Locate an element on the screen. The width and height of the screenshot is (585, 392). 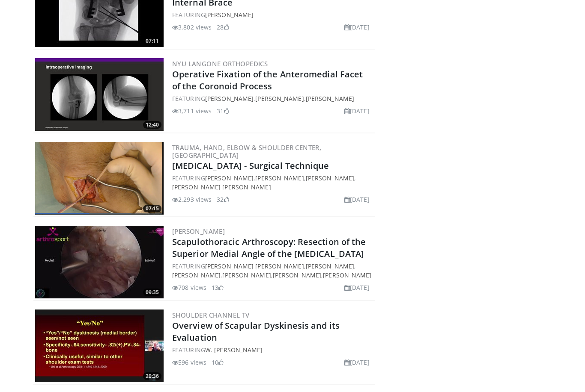
div: FEATURING , , , is located at coordinates (272, 183).